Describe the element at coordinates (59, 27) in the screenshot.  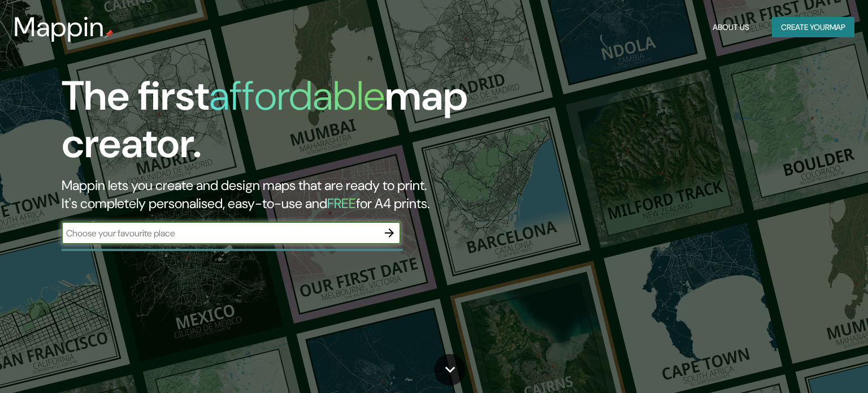
I see `h3: Mappin` at that location.